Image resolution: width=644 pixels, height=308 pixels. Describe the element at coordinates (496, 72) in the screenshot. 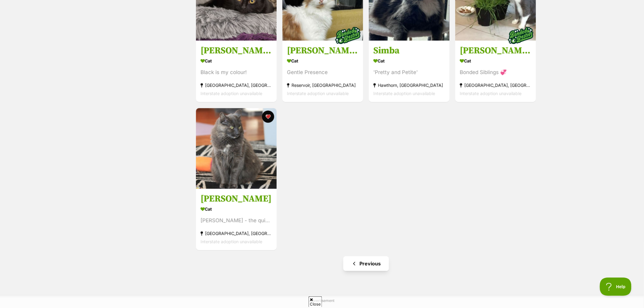

I see `div: Bonded Siblings 💞` at that location.